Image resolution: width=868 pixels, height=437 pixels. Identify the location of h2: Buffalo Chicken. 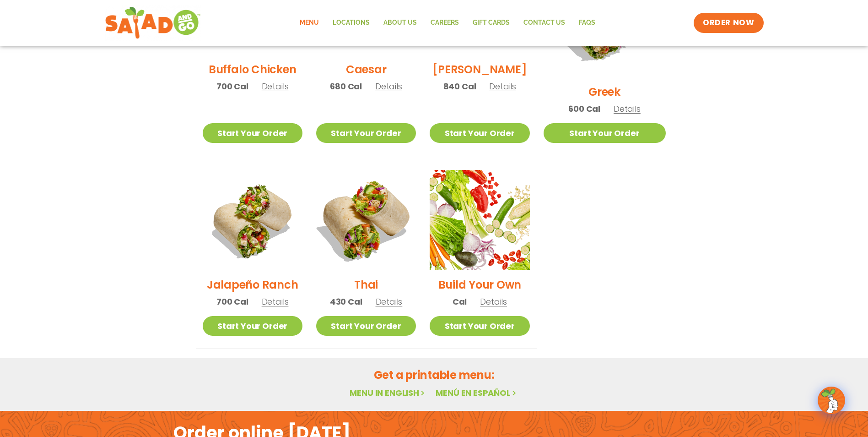
(252, 69).